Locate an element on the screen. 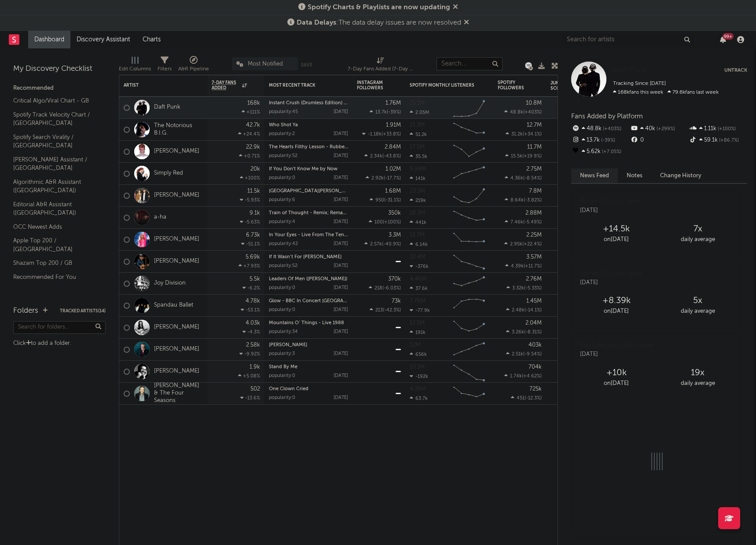 This screenshot has width=756, height=545. div: 68.3 is located at coordinates (568, 196).